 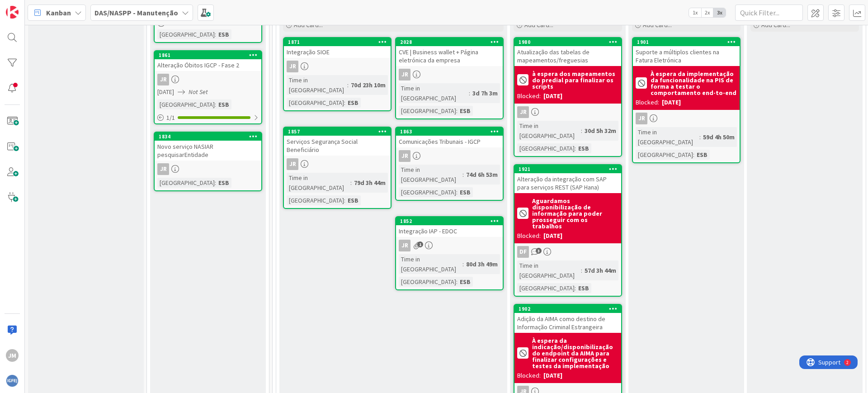 What do you see at coordinates (449, 137) in the screenshot?
I see `div: 1863Comunicações Tribunais - IGCP` at bounding box center [449, 137].